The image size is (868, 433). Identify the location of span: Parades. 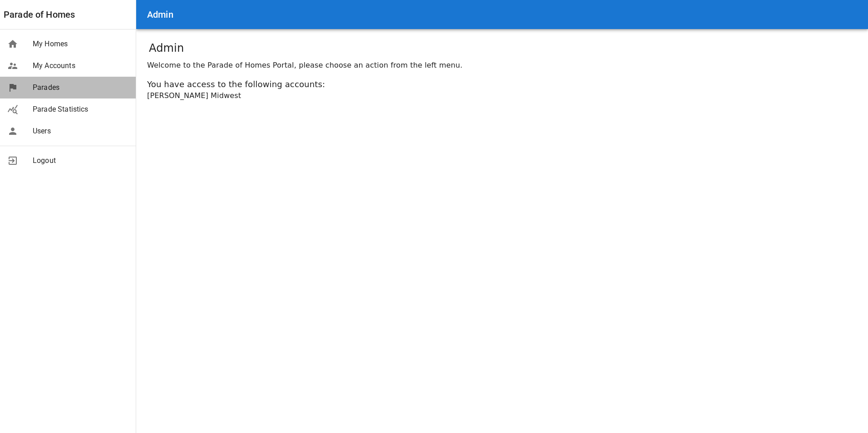
(81, 88).